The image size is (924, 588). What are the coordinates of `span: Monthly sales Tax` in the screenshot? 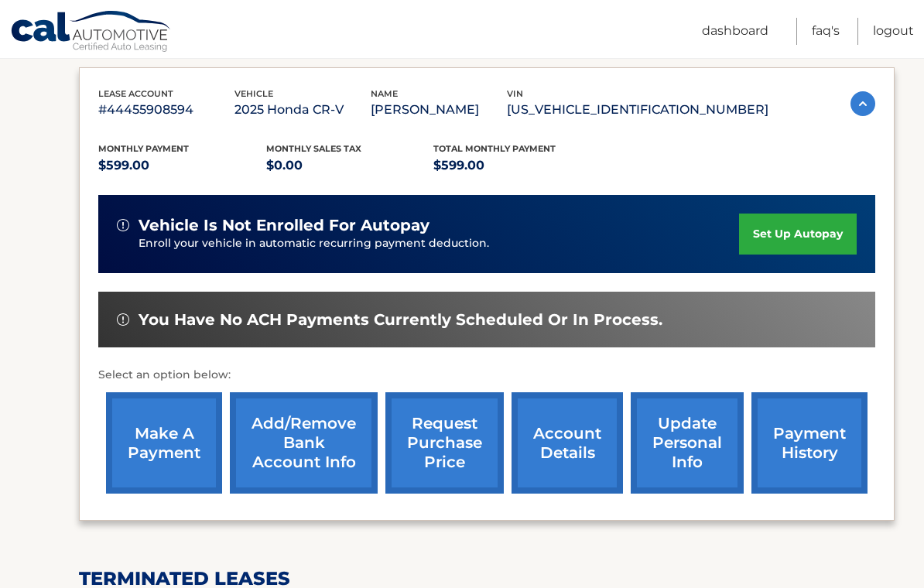 It's located at (313, 148).